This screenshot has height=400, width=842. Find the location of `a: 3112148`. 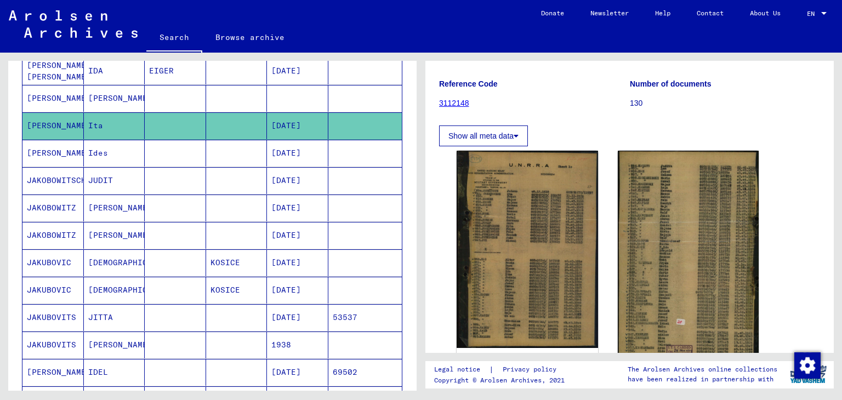

a: 3112148 is located at coordinates (454, 103).